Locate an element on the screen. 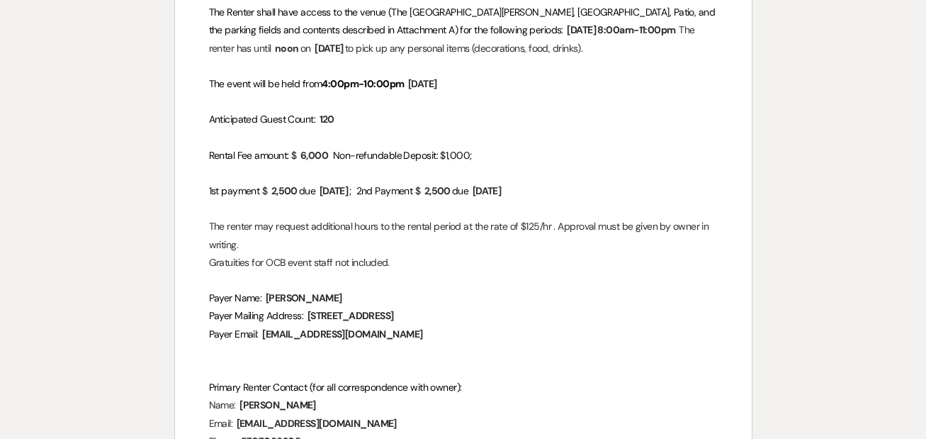  span: 120 is located at coordinates (327, 119).